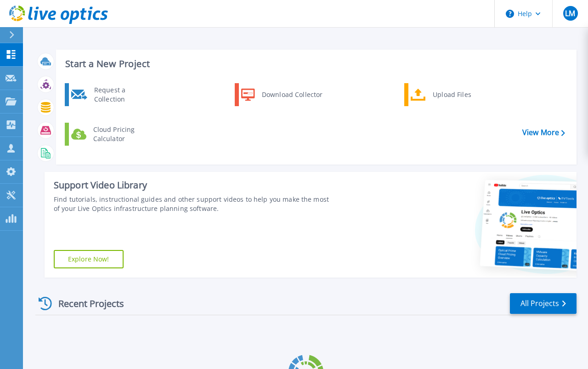 The height and width of the screenshot is (369, 588). I want to click on a: View More, so click(543, 132).